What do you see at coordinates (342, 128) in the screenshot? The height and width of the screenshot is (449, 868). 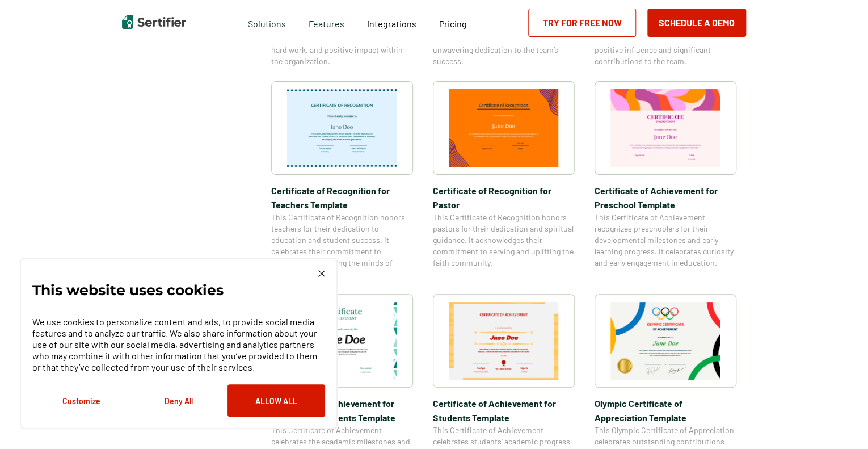 I see `img: Certificate of Recognition for Teachers Template` at bounding box center [342, 128].